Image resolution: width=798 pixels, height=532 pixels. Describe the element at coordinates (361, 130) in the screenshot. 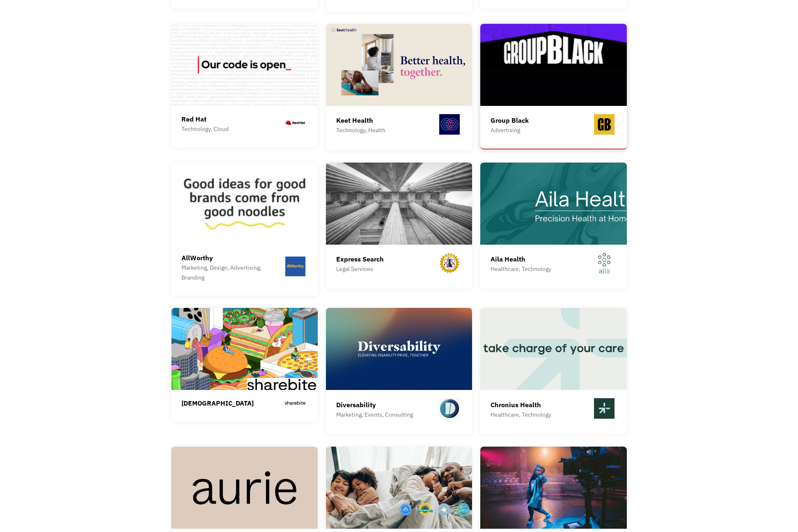

I see `div: Technology, Health` at that location.